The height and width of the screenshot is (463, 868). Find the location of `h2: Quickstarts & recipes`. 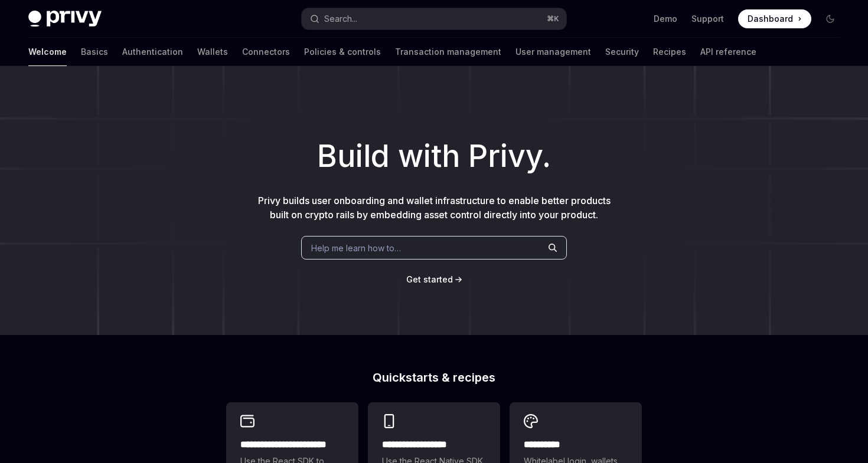

h2: Quickstarts & recipes is located at coordinates (434, 377).